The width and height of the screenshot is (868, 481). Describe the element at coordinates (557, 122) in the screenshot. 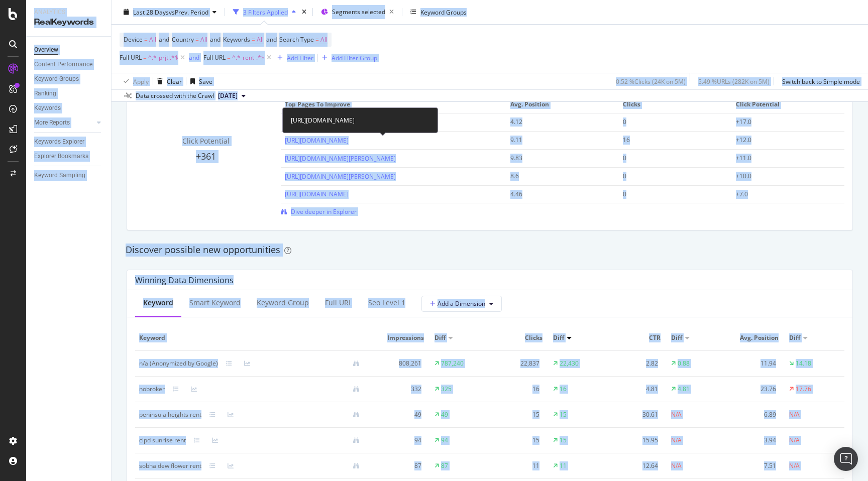

I see `div: 4.12` at that location.